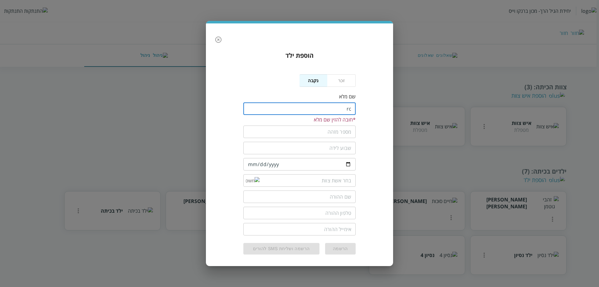 The height and width of the screenshot is (287, 599). What do you see at coordinates (299, 148) in the screenshot?
I see `input: שבוע לידה` at bounding box center [299, 148].